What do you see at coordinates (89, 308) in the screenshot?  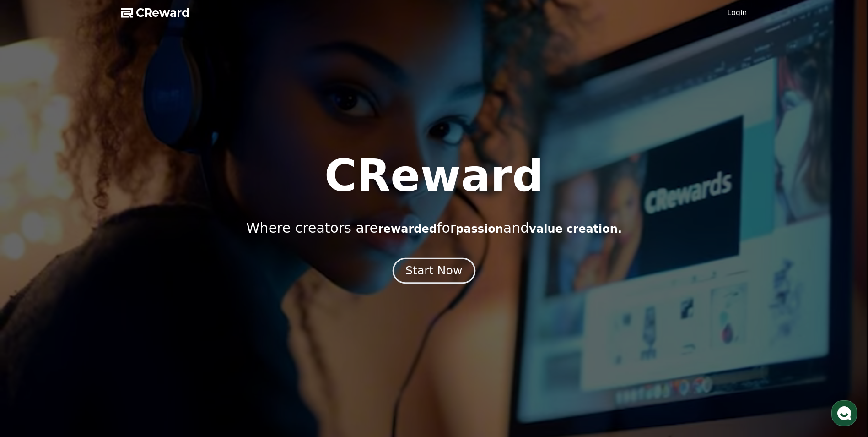 I see `span: Messages` at bounding box center [89, 308].